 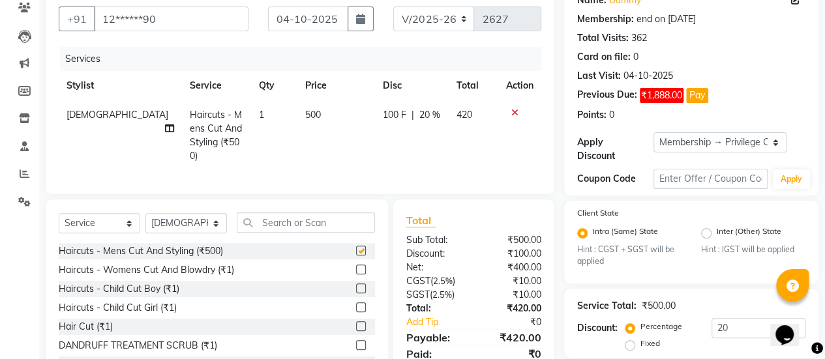 What do you see at coordinates (592, 115) in the screenshot?
I see `div: Points:` at bounding box center [592, 115].